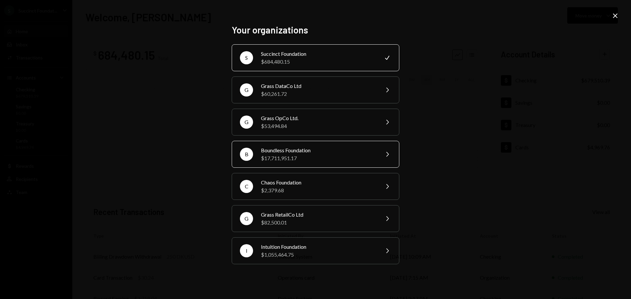 This screenshot has width=631, height=299. Describe the element at coordinates (318, 118) in the screenshot. I see `div: Grass OpCo Ltd.` at that location.